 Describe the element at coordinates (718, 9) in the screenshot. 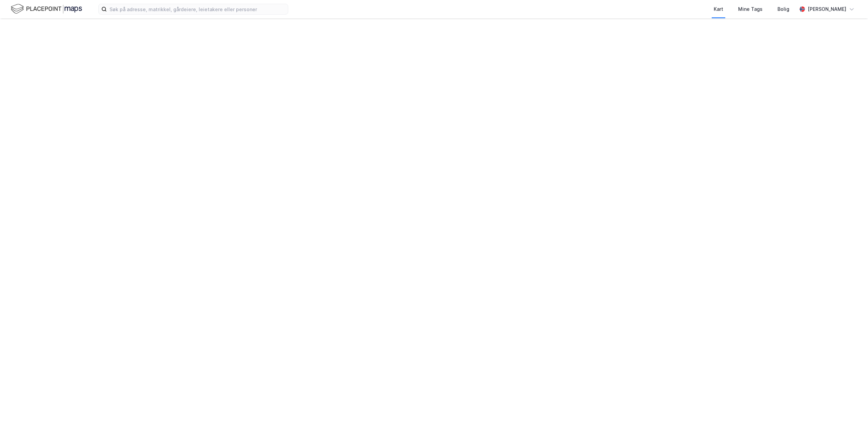

I see `div: Kart` at that location.